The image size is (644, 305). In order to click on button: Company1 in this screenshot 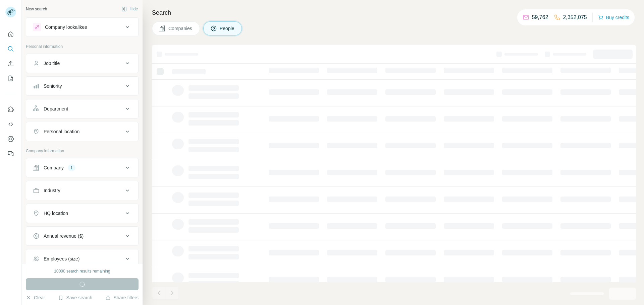, I will do `click(82, 168)`.